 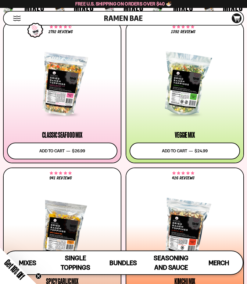 What do you see at coordinates (75, 263) in the screenshot?
I see `a: Single Toppings` at bounding box center [75, 263].